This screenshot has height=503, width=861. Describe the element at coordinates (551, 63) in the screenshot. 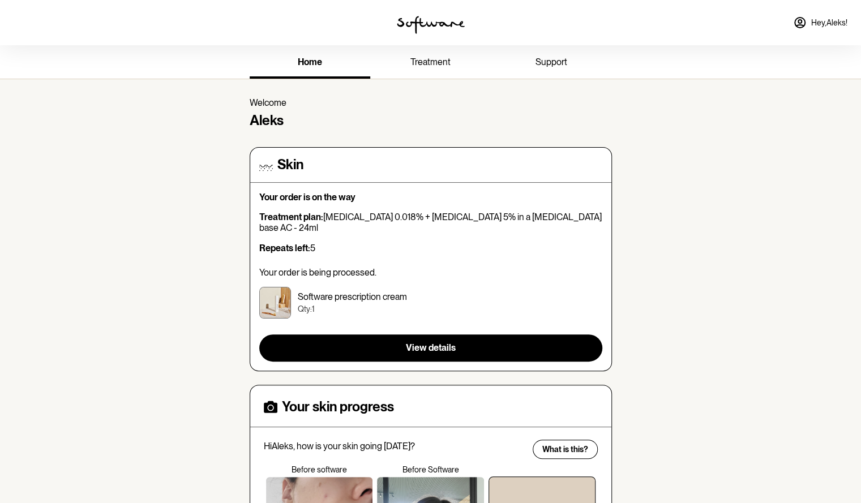

I see `a: support` at that location.